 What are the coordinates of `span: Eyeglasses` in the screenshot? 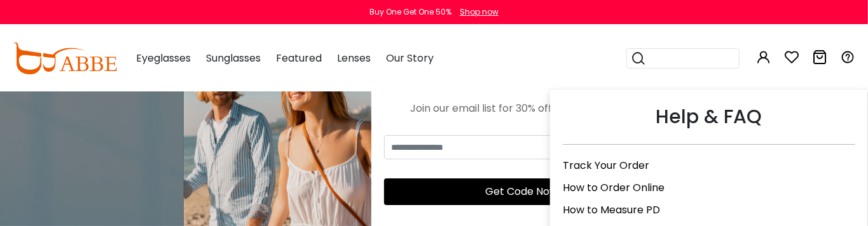 It's located at (164, 58).